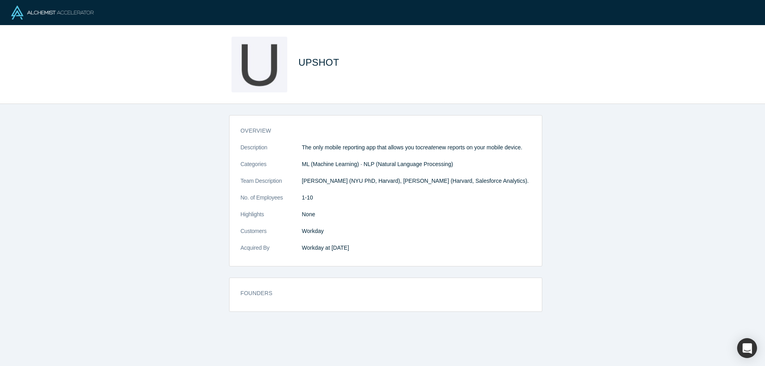 Image resolution: width=765 pixels, height=366 pixels. I want to click on dt: No. of Employees, so click(271, 202).